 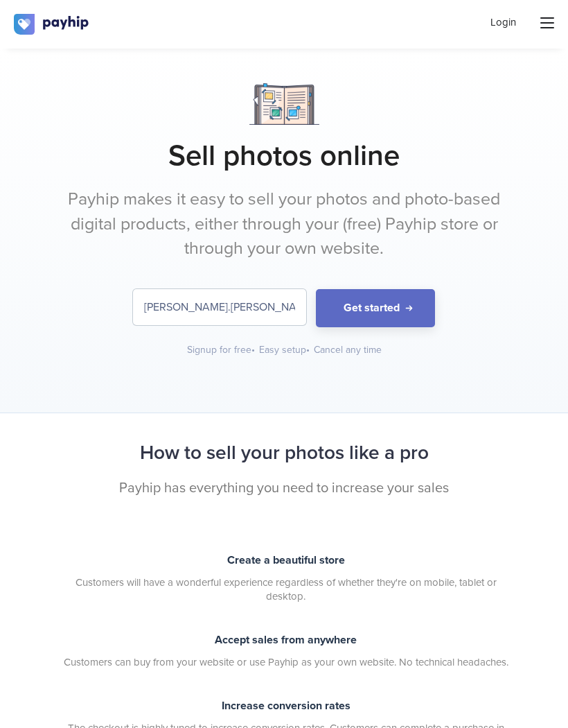 What do you see at coordinates (284, 224) in the screenshot?
I see `p: Payhip makes it easy to sell your photos and photo-based digital products, either through your (f...` at bounding box center [284, 224].